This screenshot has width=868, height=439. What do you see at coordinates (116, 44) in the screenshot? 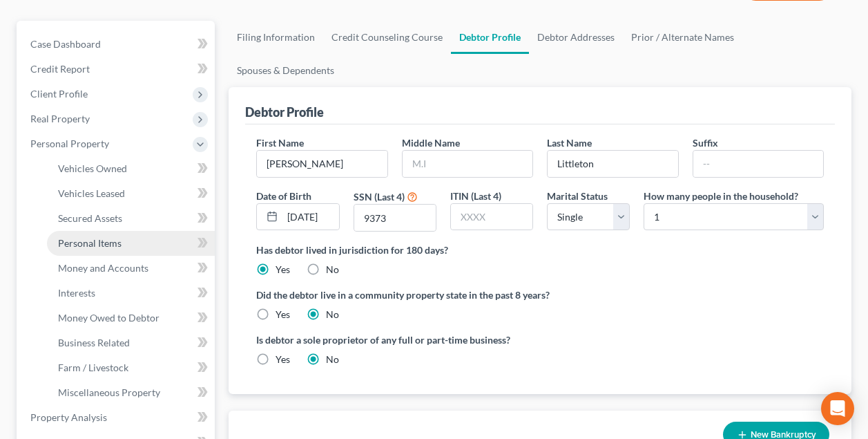
I see `a: Case Dashboard` at bounding box center [116, 44].